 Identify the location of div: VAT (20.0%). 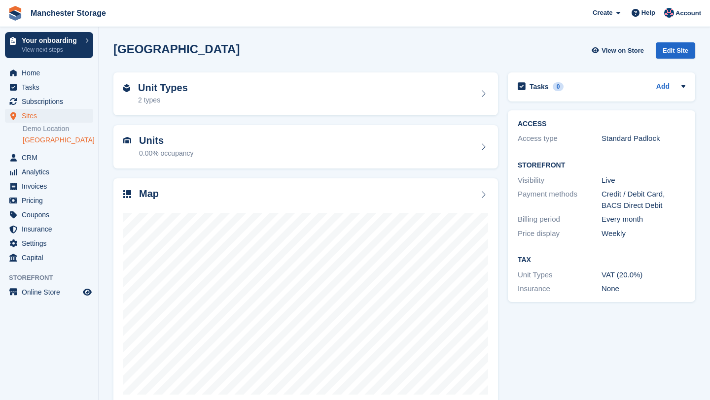
(644, 275).